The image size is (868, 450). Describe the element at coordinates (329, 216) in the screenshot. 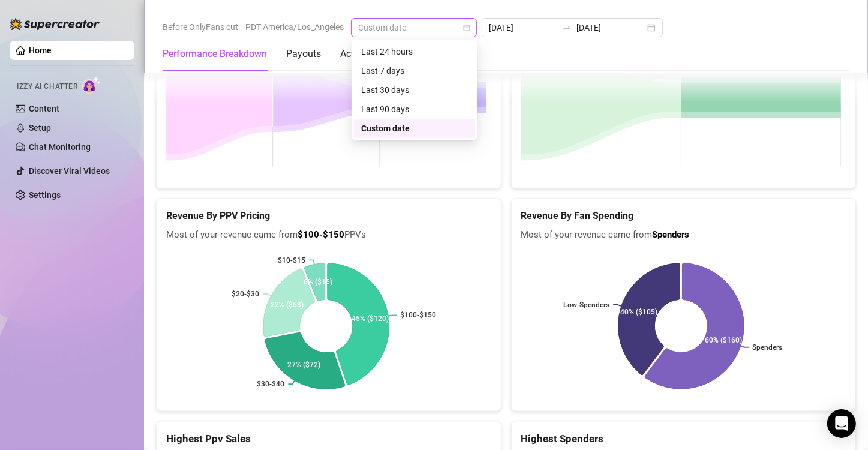

I see `h5: Revenue By PPV Pricing` at that location.